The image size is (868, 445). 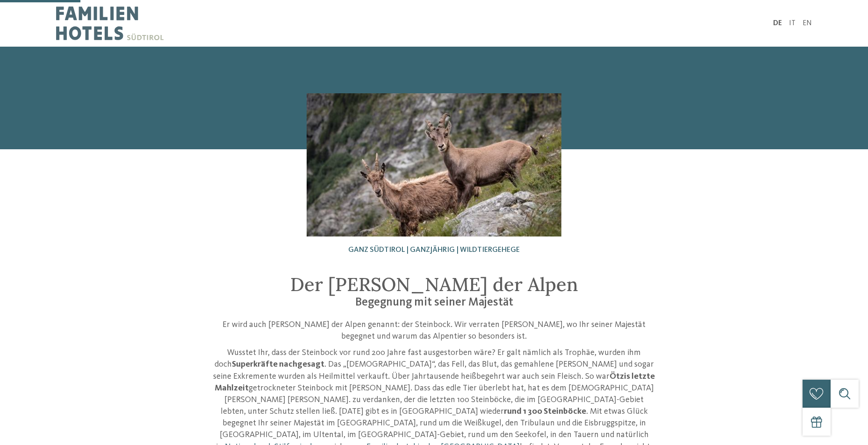 I want to click on img: Kurioses rund um den Steinbock, so click(x=434, y=165).